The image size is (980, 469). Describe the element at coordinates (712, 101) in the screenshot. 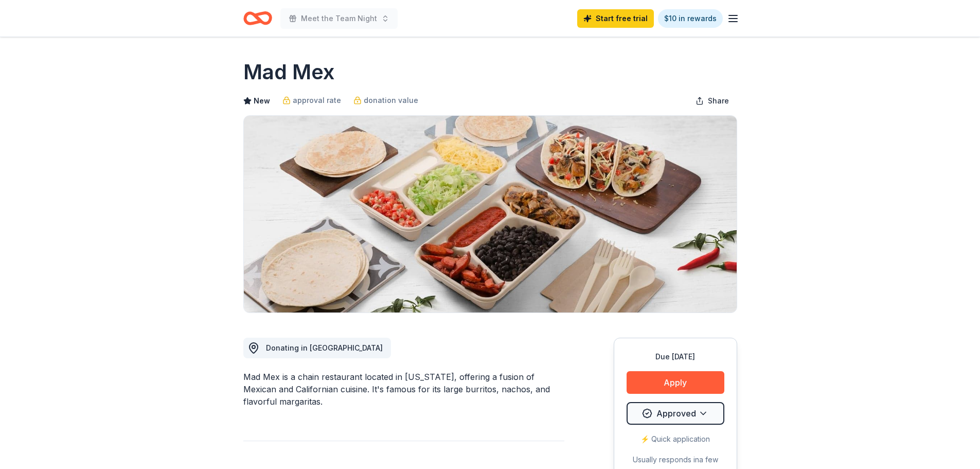

I see `button: Share` at that location.